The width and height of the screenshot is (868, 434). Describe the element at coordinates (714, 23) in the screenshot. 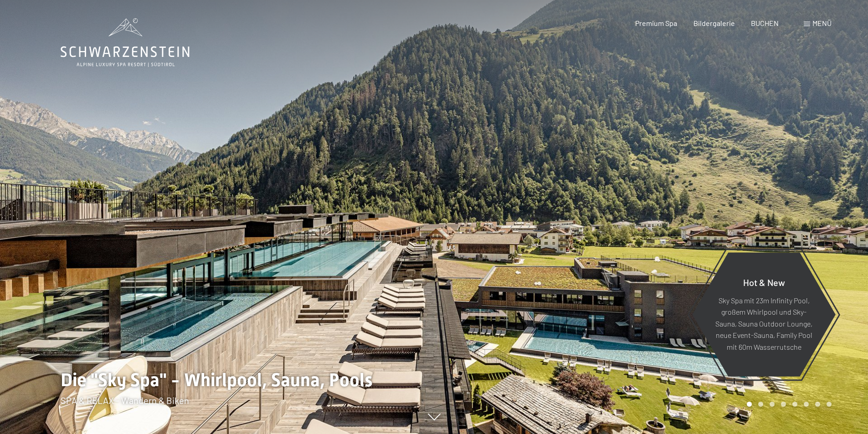

I see `span: Bildergalerie` at that location.